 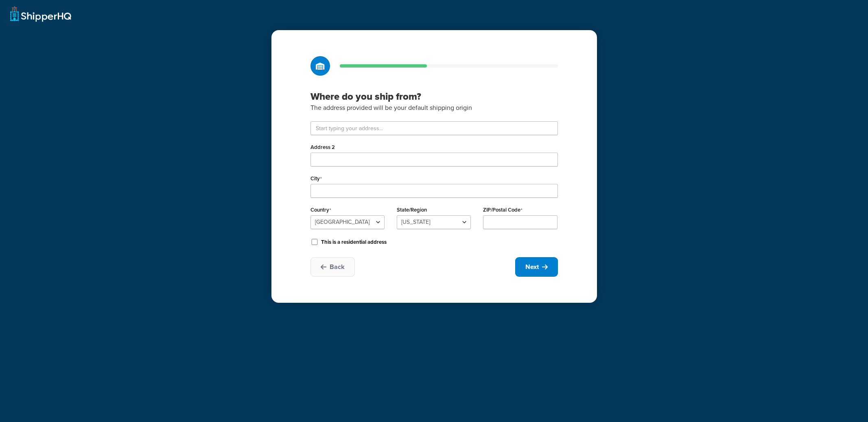 What do you see at coordinates (532, 267) in the screenshot?
I see `span: Next` at bounding box center [532, 267].